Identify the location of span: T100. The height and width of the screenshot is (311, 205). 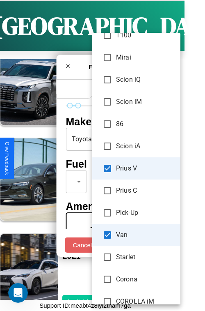
(145, 35).